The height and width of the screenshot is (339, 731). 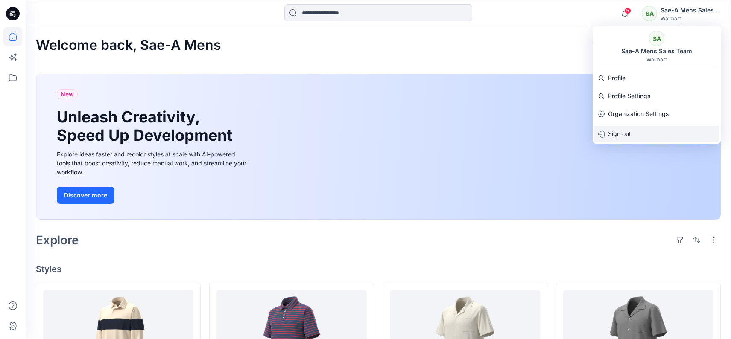 What do you see at coordinates (656, 78) in the screenshot?
I see `a: Profile` at bounding box center [656, 78].